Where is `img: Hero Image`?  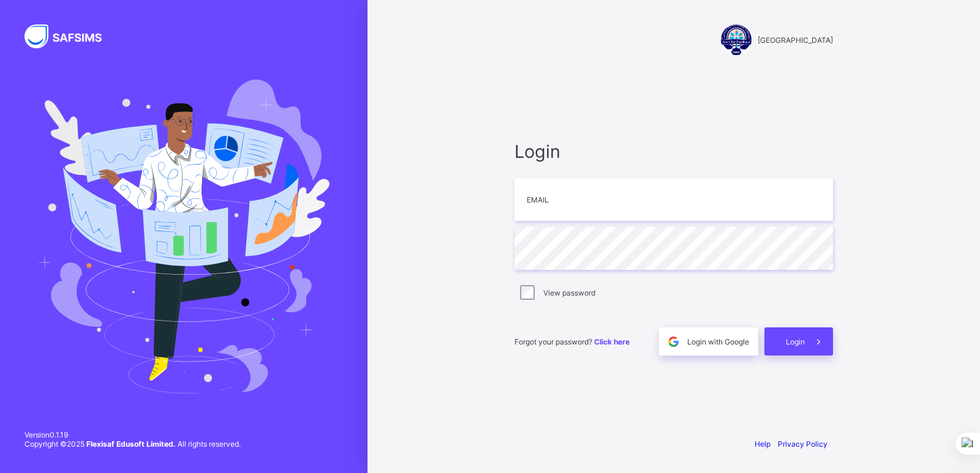 img: Hero Image is located at coordinates (184, 236).